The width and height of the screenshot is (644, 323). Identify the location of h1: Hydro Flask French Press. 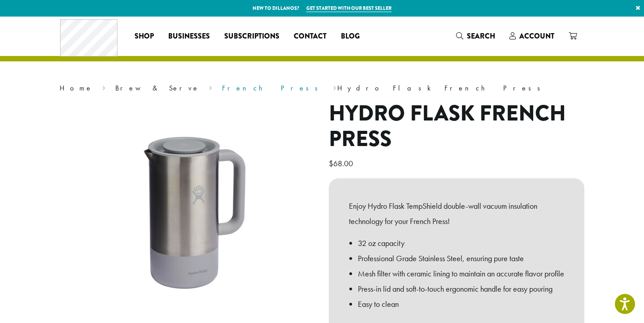
(457, 126).